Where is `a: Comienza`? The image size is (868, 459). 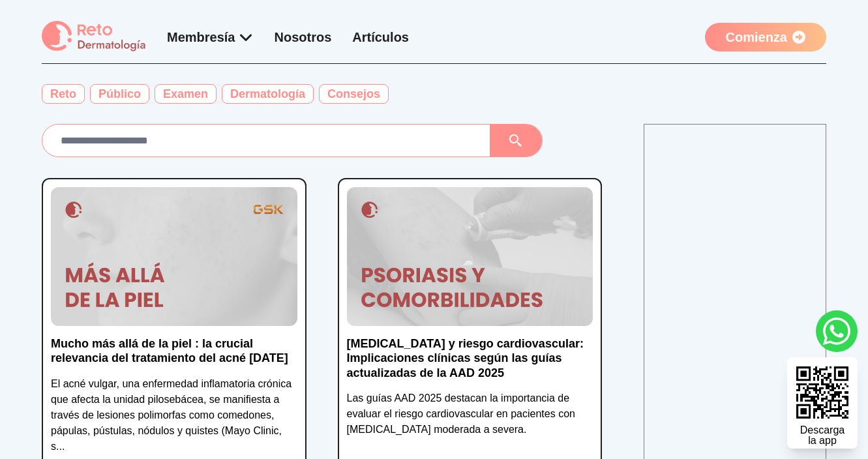
a: Comienza is located at coordinates (765, 37).